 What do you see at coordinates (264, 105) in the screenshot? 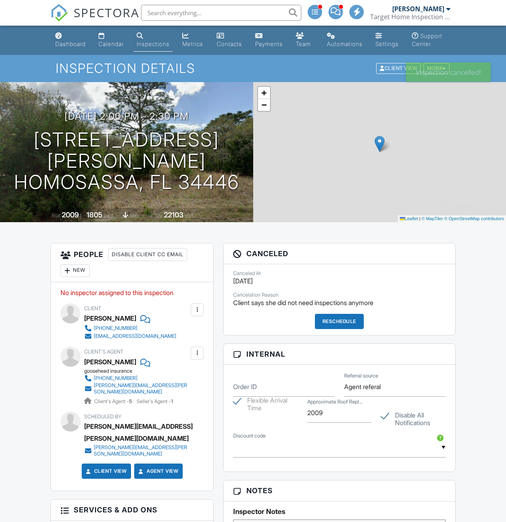
I see `a: Zoom out` at bounding box center [264, 105].